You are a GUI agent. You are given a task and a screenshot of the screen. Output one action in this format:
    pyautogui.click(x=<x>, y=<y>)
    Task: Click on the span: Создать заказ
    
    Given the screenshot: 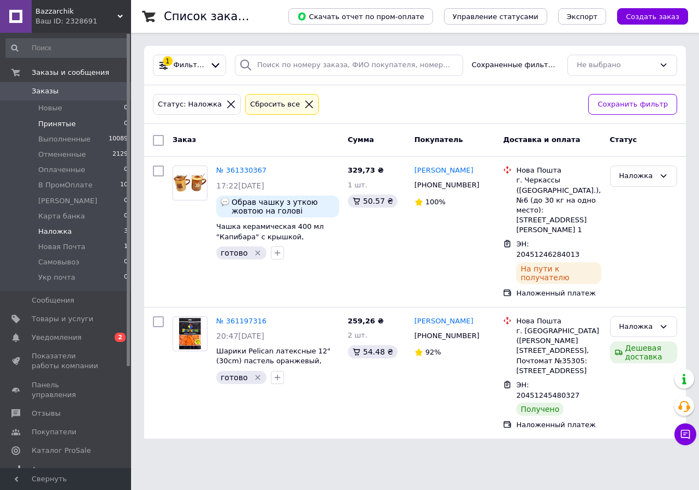 What is the action you would take?
    pyautogui.click(x=652, y=16)
    